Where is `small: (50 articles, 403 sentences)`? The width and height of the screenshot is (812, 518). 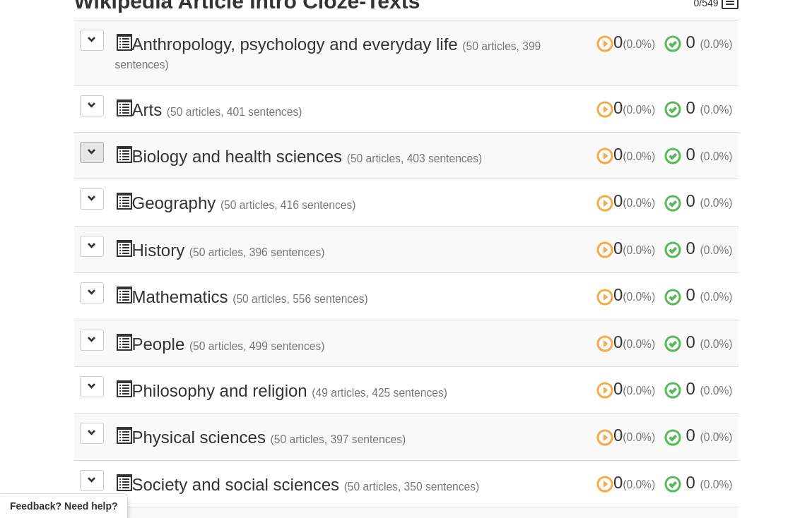 small: (50 articles, 403 sentences) is located at coordinates (414, 158).